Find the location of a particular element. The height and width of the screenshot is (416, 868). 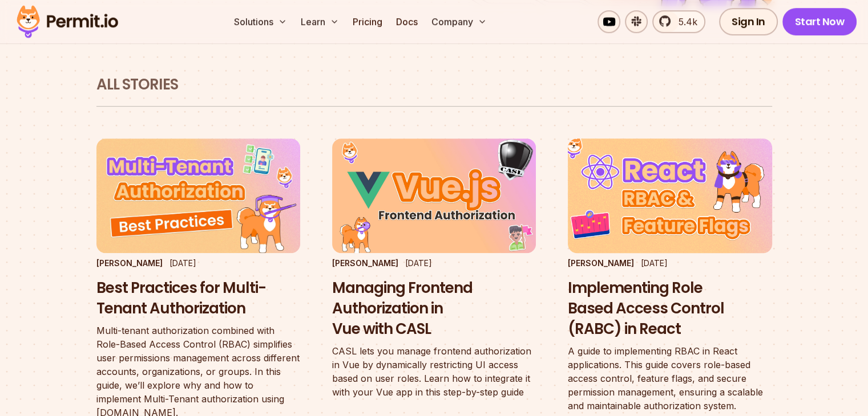

a: 5.4k is located at coordinates (678, 22).